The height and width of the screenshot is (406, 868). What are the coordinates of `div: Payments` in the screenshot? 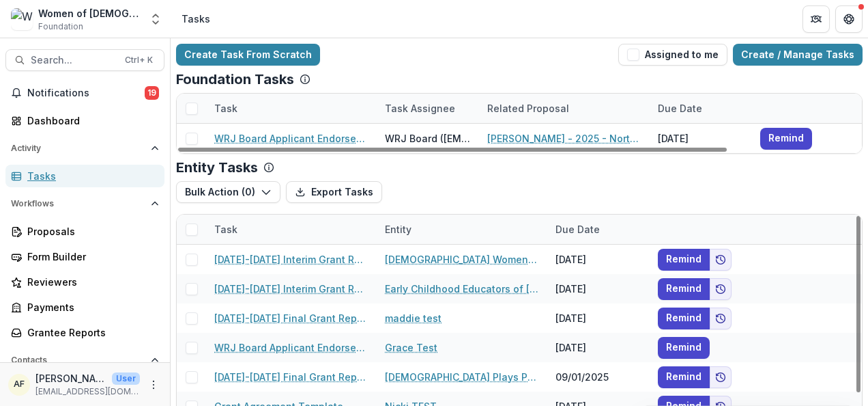 It's located at (90, 307).